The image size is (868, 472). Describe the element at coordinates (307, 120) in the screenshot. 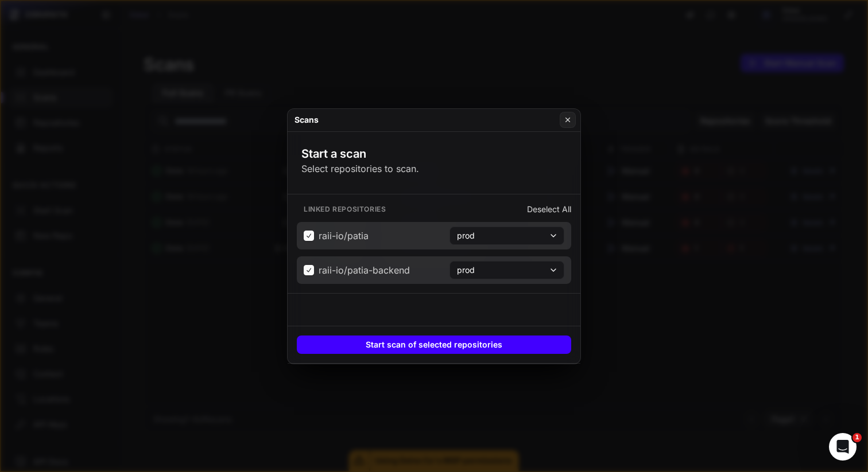

I see `h4: Scans` at that location.